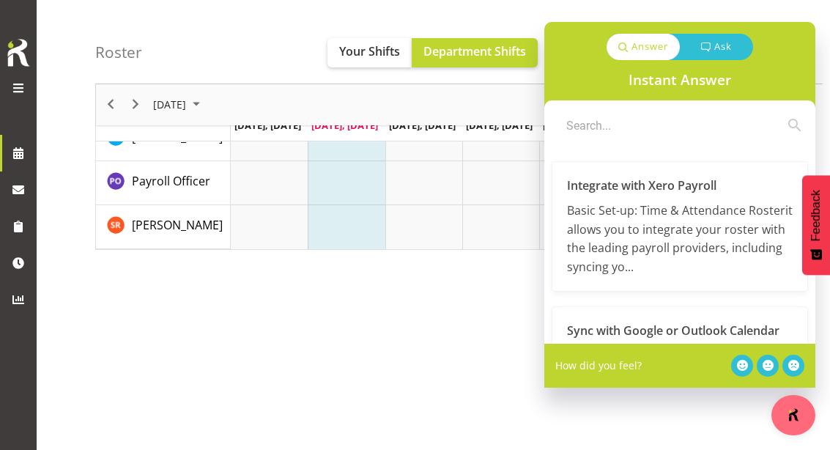 This screenshot has height=450, width=830. I want to click on h3: Integrate with Xero Payroll, so click(680, 185).